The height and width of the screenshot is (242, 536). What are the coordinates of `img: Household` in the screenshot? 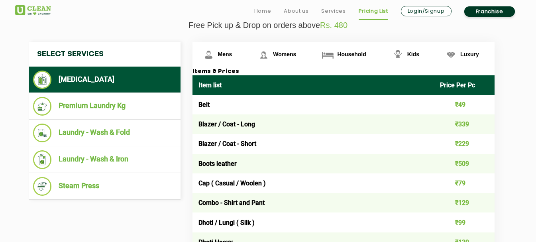 It's located at (328, 55).